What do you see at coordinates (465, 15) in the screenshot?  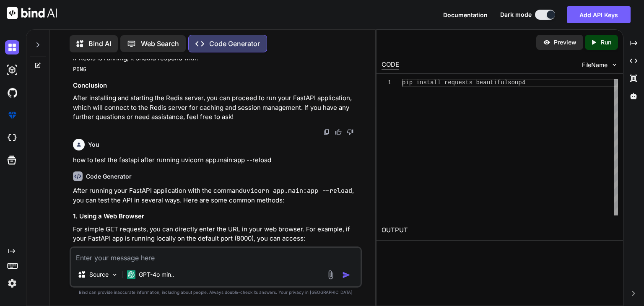 I see `button: Documentation` at bounding box center [465, 15].